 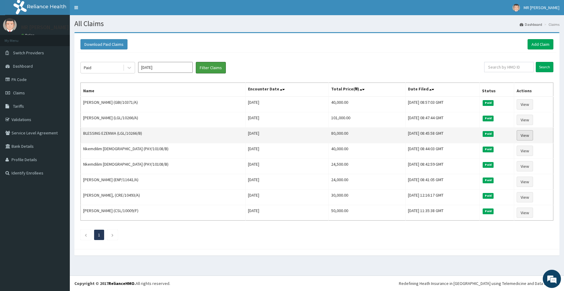 What do you see at coordinates (287, 90) in the screenshot?
I see `th: Encounter Date` at bounding box center [287, 90].